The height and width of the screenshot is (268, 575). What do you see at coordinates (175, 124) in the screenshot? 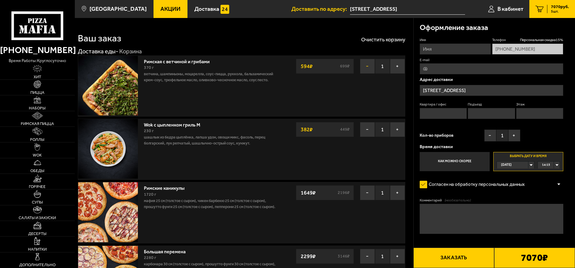
I see `a: Wok с цыпленком гриль M` at bounding box center [175, 124].